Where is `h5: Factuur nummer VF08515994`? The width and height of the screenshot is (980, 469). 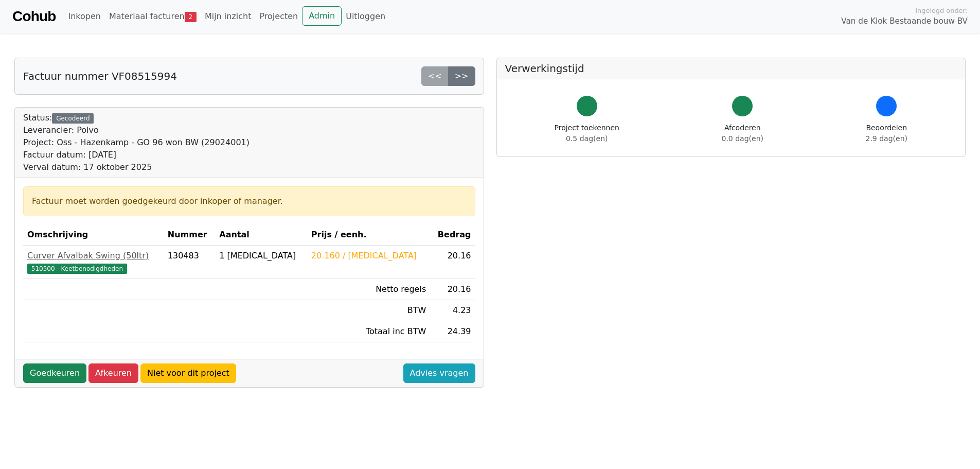 h5: Factuur nummer VF08515994 is located at coordinates (100, 76).